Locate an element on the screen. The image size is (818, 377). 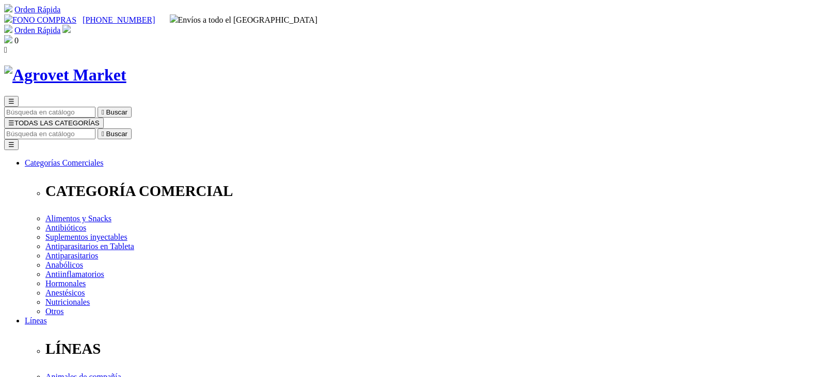
span: Antiparasitarios en Tableta is located at coordinates (90, 246).